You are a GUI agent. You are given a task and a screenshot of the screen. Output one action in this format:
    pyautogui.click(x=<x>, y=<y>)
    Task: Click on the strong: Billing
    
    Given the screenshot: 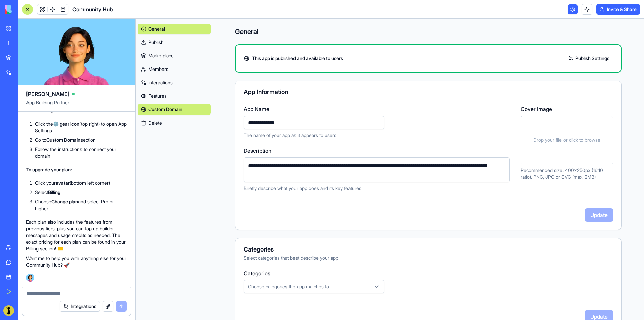 What is the action you would take?
    pyautogui.click(x=54, y=192)
    